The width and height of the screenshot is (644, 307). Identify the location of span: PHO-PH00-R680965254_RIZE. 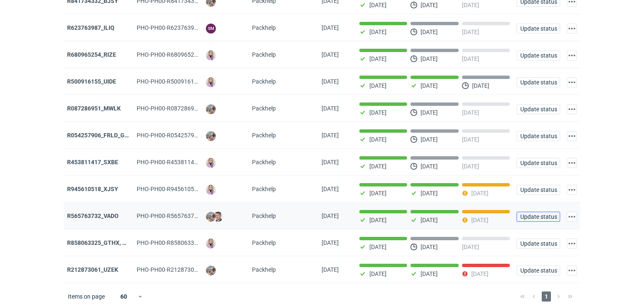
(176, 54).